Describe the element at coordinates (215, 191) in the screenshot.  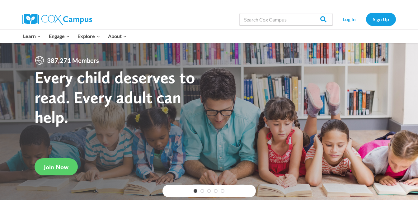
I see `a: 4` at that location.